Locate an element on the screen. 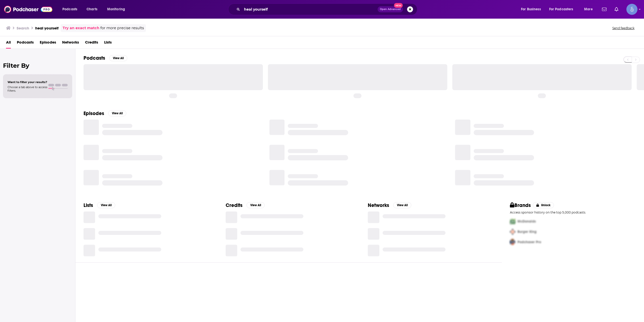 The height and width of the screenshot is (322, 644). button: Send feedback is located at coordinates (623, 28).